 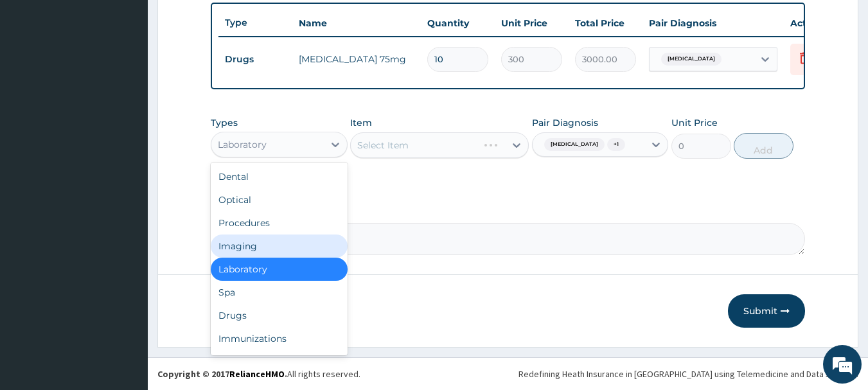 What do you see at coordinates (255, 59) in the screenshot?
I see `td: Drugs` at bounding box center [255, 59].